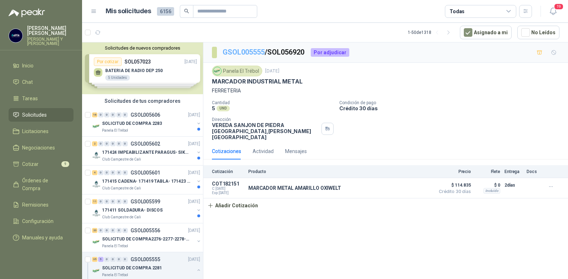 The width and height of the screenshot is (568, 279). Describe the element at coordinates (265, 120) in the screenshot. I see `p: Dirección` at that location.